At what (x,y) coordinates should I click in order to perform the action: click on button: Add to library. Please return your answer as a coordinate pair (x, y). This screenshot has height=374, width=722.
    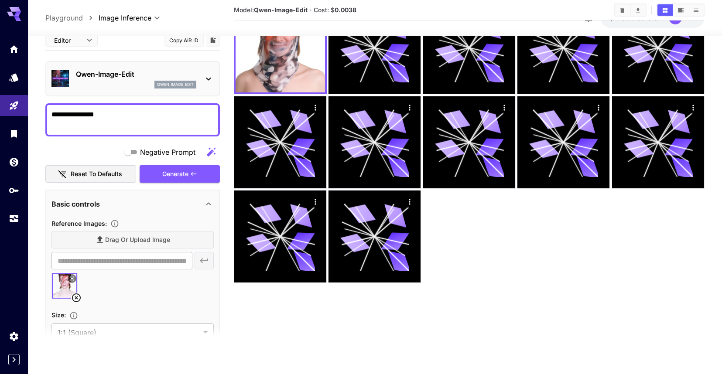
    Looking at the image, I should click on (213, 40).